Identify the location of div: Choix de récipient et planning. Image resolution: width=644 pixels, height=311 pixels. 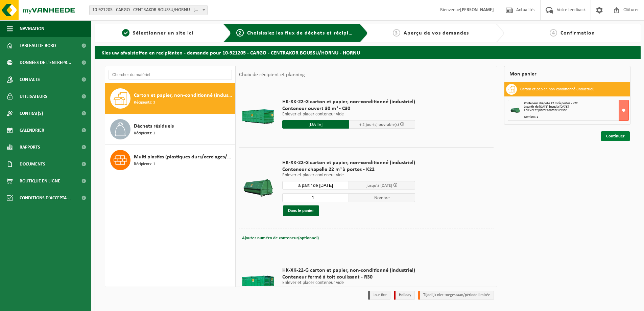
(272, 75).